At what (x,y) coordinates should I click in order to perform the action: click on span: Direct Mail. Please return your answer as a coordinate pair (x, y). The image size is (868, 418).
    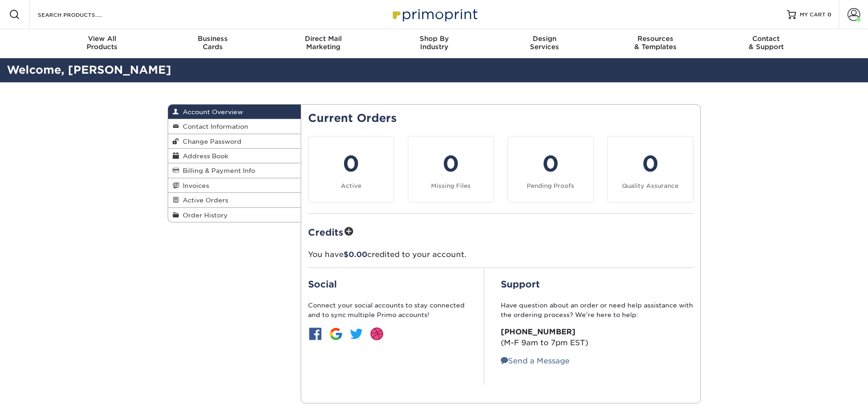
    Looking at the image, I should click on (323, 38).